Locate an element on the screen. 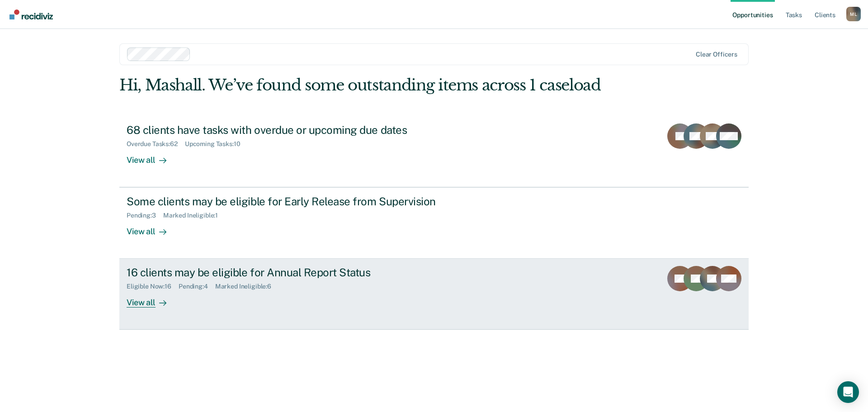 The height and width of the screenshot is (412, 868). div: M L is located at coordinates (853, 14).